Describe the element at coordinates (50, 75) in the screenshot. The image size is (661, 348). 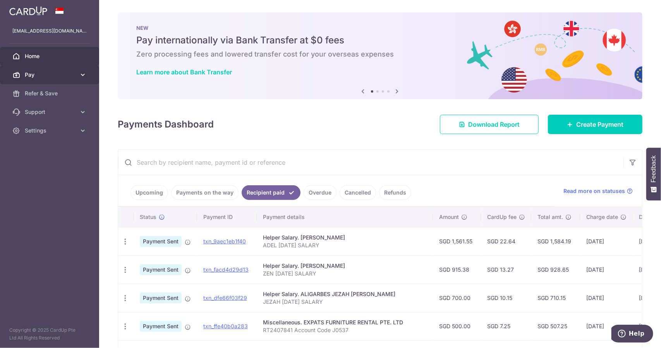
I see `span: Pay` at that location.